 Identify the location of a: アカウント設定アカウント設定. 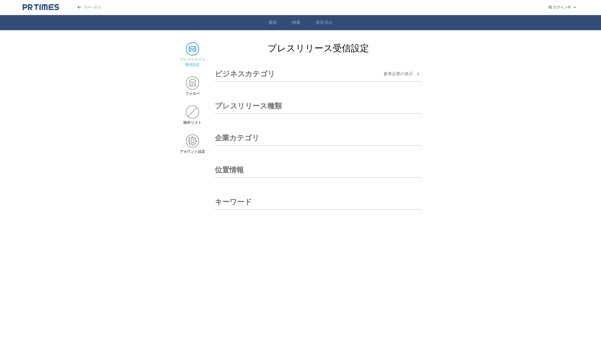
(192, 144).